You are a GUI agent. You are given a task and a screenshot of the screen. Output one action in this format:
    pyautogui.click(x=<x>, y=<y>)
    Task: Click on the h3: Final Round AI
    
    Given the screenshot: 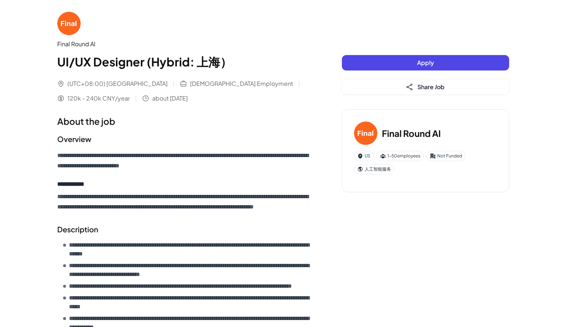 What is the action you would take?
    pyautogui.click(x=411, y=133)
    